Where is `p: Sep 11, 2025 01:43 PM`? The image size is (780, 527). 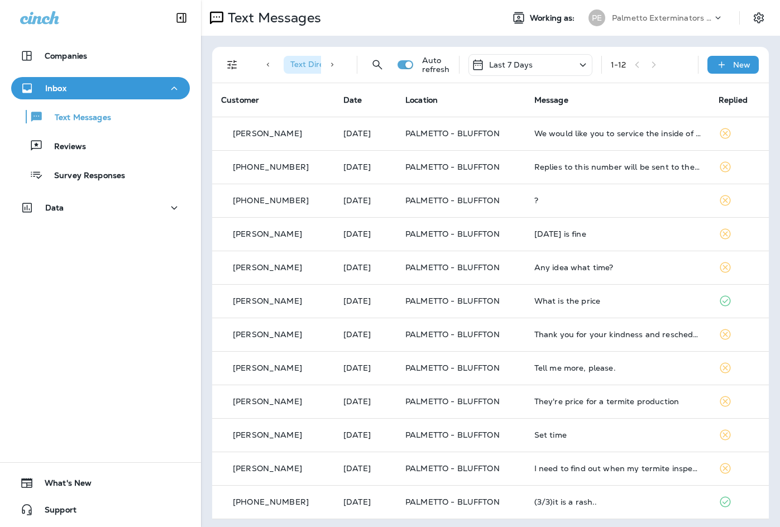 p: Sep 11, 2025 01:43 PM is located at coordinates (365, 200).